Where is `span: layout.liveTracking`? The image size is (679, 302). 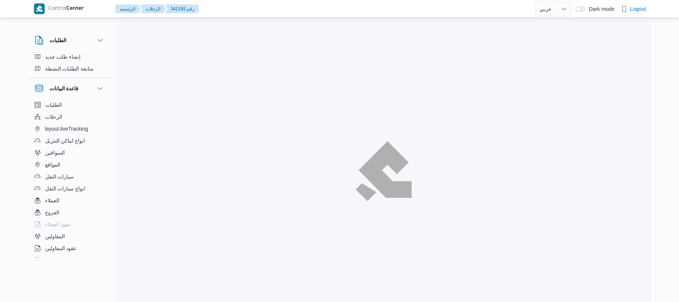
span: layout.liveTracking is located at coordinates (66, 129).